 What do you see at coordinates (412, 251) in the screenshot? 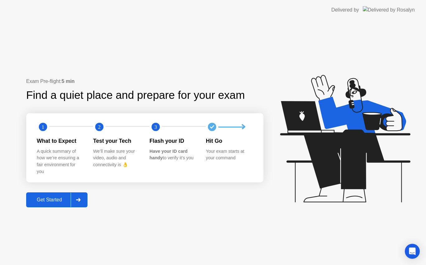
I see `div: Open Intercom Messenger` at bounding box center [412, 251].